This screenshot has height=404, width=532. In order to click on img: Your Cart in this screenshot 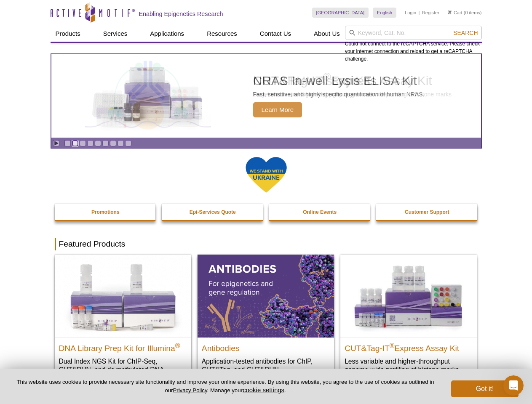, I will do `click(450, 12)`.